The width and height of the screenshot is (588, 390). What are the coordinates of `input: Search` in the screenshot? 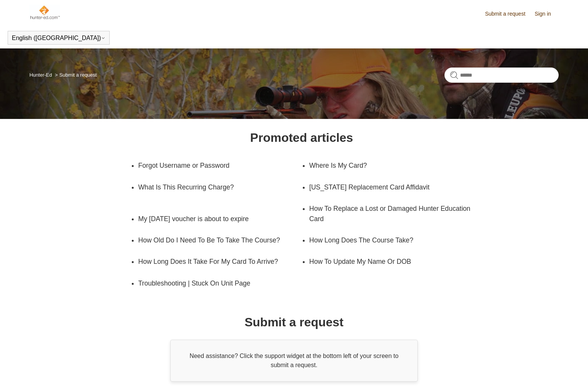 It's located at (502, 75).